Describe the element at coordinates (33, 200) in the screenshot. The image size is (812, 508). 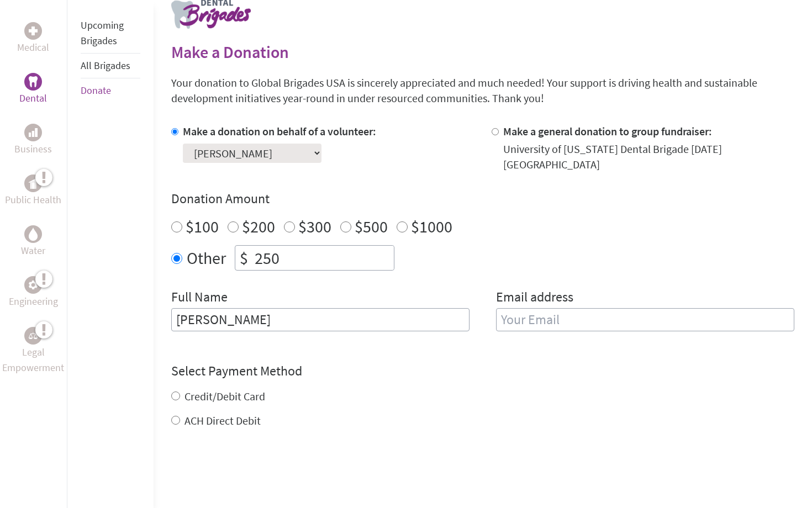
I see `p: Public Health` at that location.